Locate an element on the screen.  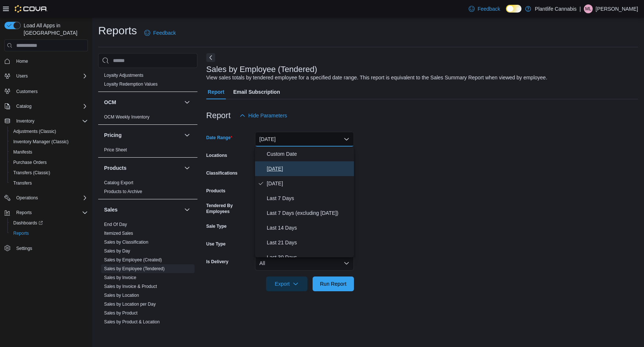
label: Products is located at coordinates (216, 191).